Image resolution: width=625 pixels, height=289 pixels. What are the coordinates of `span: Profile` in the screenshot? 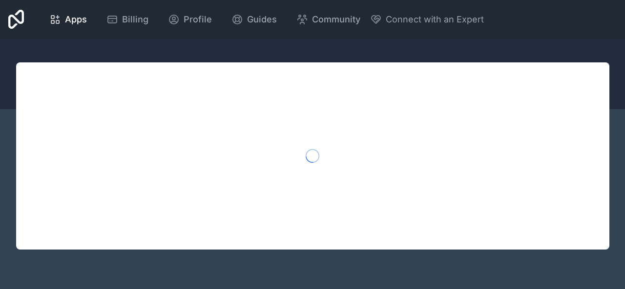 It's located at (198, 20).